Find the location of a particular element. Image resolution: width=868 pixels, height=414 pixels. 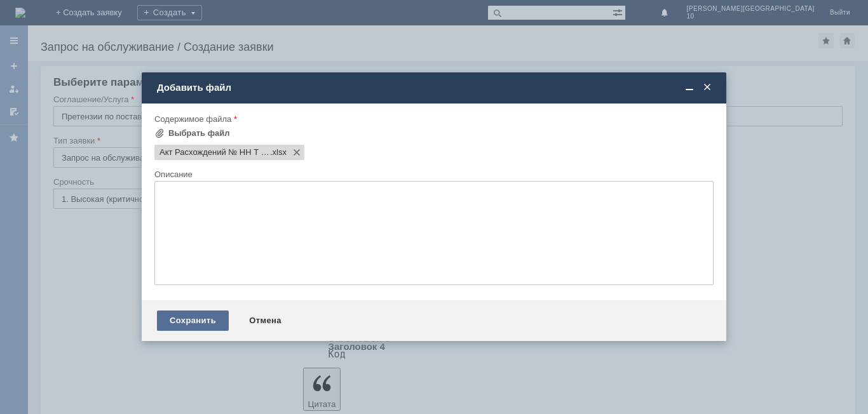

div: Содержимое файла is located at coordinates (433, 119).